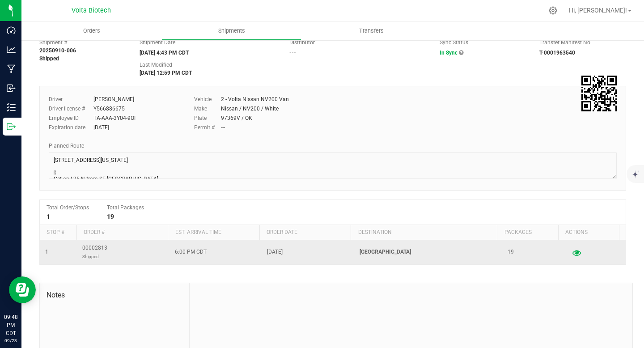 This screenshot has height=348, width=644. What do you see at coordinates (83, 43) in the screenshot?
I see `span: Shipment #` at bounding box center [83, 43].